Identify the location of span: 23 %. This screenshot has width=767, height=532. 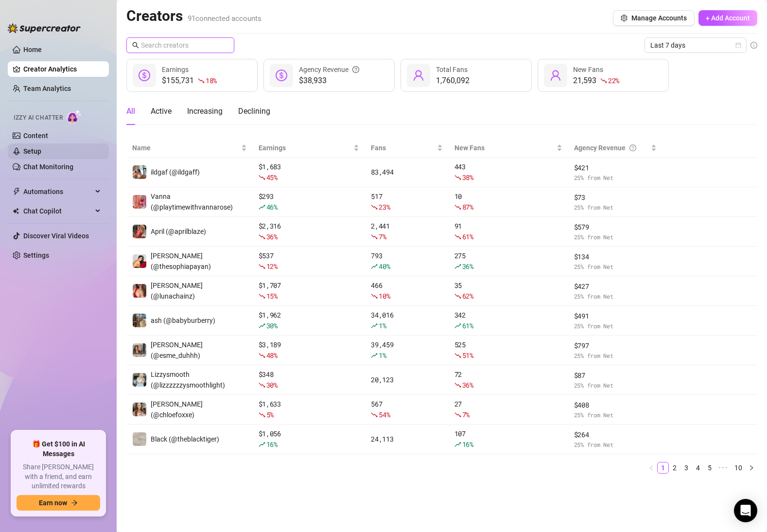
(384, 207).